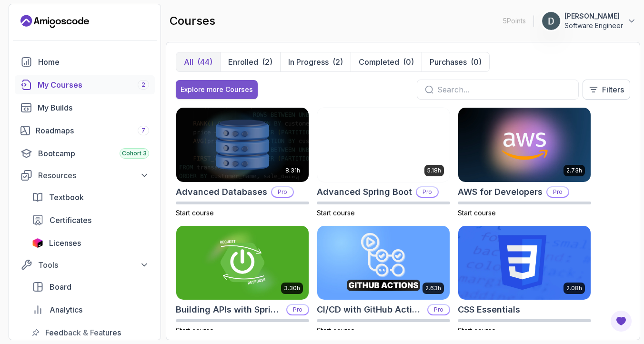 Image resolution: width=644 pixels, height=344 pixels. What do you see at coordinates (94, 62) in the screenshot?
I see `div: Home` at bounding box center [94, 62].